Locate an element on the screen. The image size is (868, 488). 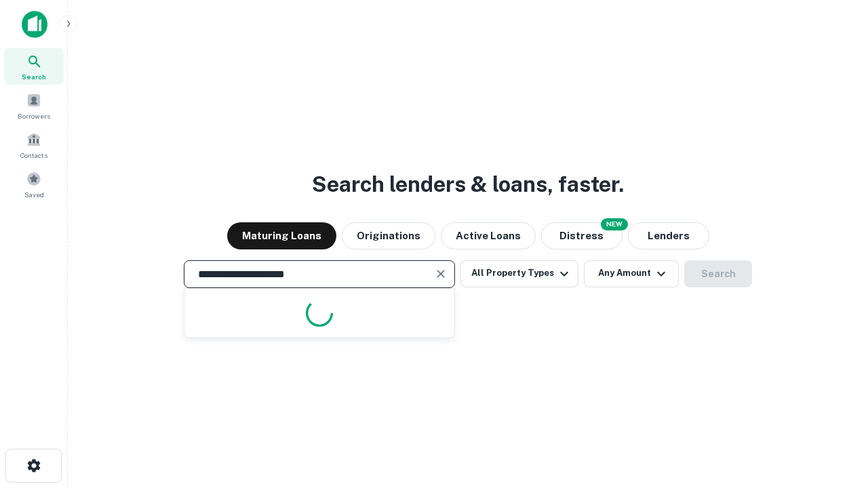
button: Search distressed loans with lien and other non-mortgage details. is located at coordinates (582, 236).